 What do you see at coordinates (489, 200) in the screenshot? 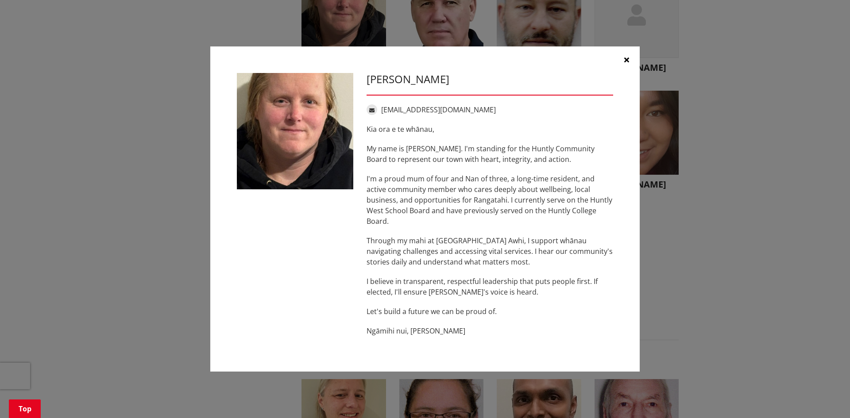
I see `p: I'm a proud mum of four and Nan of three, a long-time resident, and active community member who c...` at bounding box center [489, 200].